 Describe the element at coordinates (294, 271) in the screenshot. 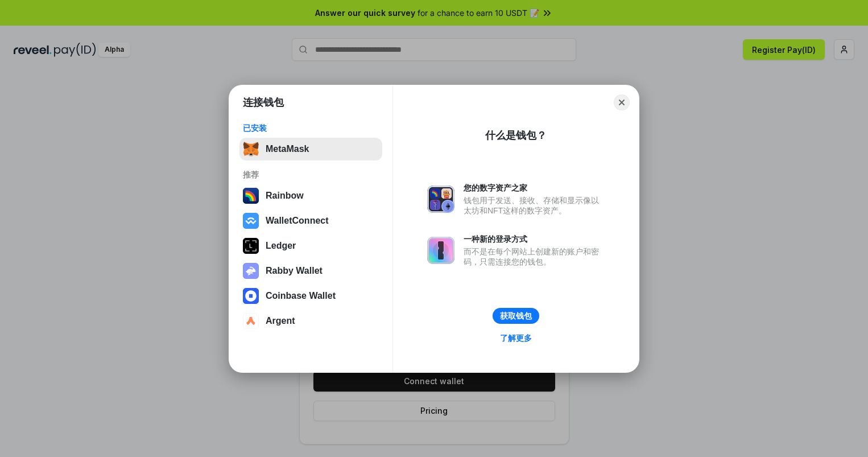

I see `div: Rabby Wallet` at that location.